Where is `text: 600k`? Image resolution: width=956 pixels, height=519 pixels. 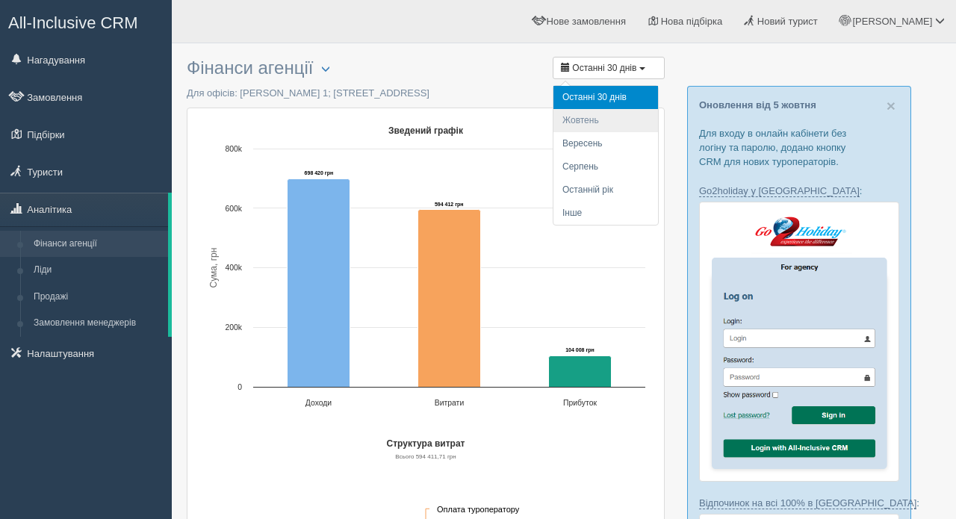 text: 600k is located at coordinates (233, 208).